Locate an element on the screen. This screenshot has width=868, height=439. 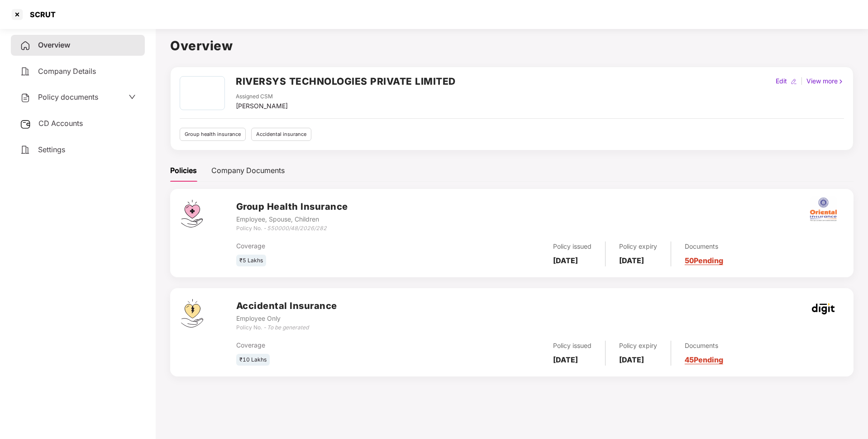
a: 50 Pending is located at coordinates (704, 260).